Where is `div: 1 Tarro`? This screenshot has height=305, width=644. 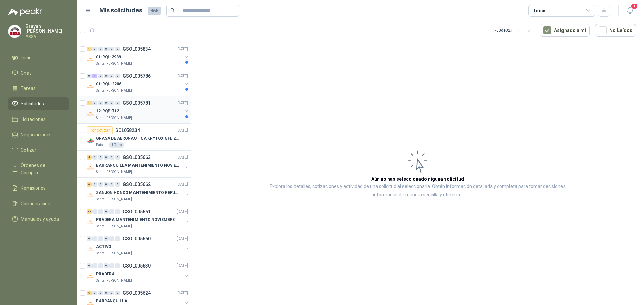 div: 1 Tarro is located at coordinates (116, 145).